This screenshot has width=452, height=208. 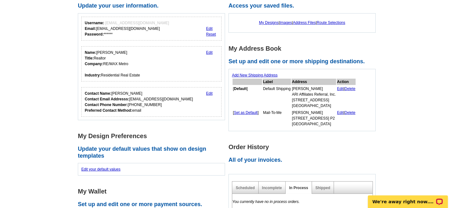 I want to click on p: We're away right now. Please check back later!, so click(x=40, y=14).